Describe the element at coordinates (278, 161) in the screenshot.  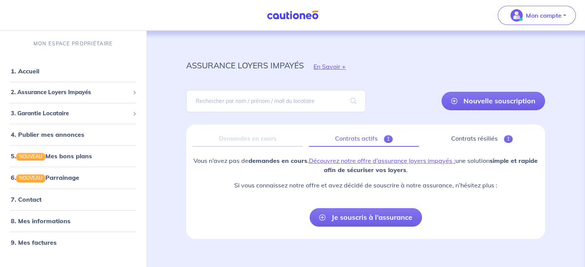
I see `strong: demandes en cours` at that location.